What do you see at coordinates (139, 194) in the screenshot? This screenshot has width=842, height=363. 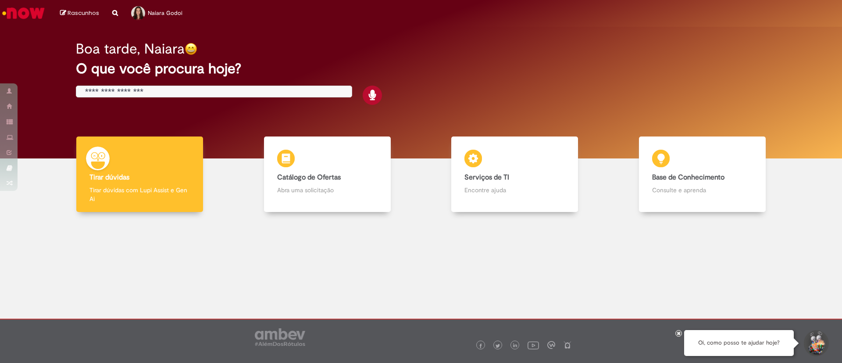 I see `p: Tirar dúvidas com Lupi Assist e Gen Ai` at bounding box center [139, 194].